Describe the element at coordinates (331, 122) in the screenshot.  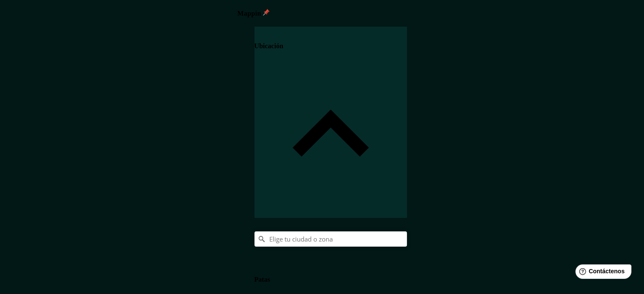
I see `div: Ubicación` at that location.